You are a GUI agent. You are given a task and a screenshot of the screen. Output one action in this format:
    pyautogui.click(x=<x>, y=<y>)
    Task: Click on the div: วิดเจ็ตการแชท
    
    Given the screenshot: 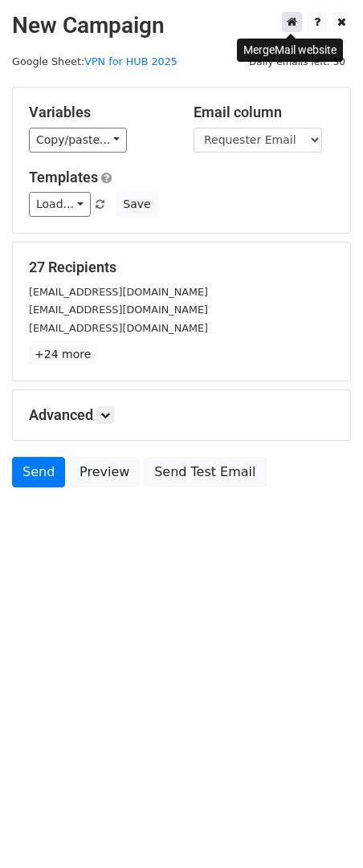 What is the action you would take?
    pyautogui.click(x=322, y=829)
    